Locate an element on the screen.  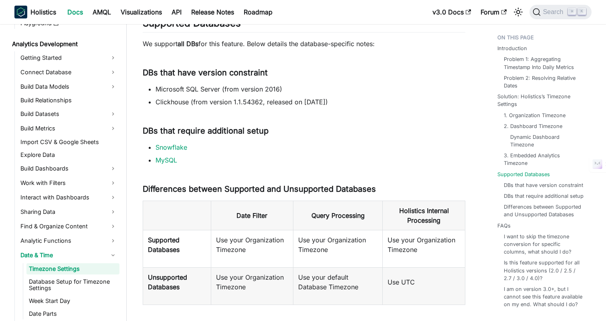
kbd: K is located at coordinates (582, 12).